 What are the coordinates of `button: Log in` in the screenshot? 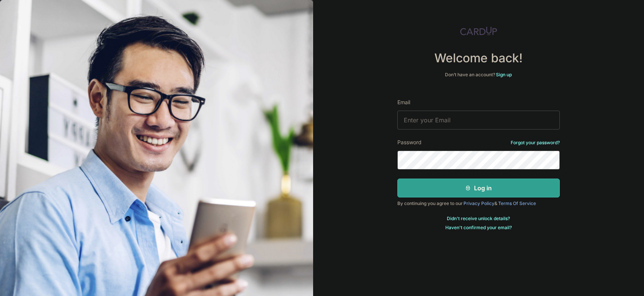 It's located at (478, 188).